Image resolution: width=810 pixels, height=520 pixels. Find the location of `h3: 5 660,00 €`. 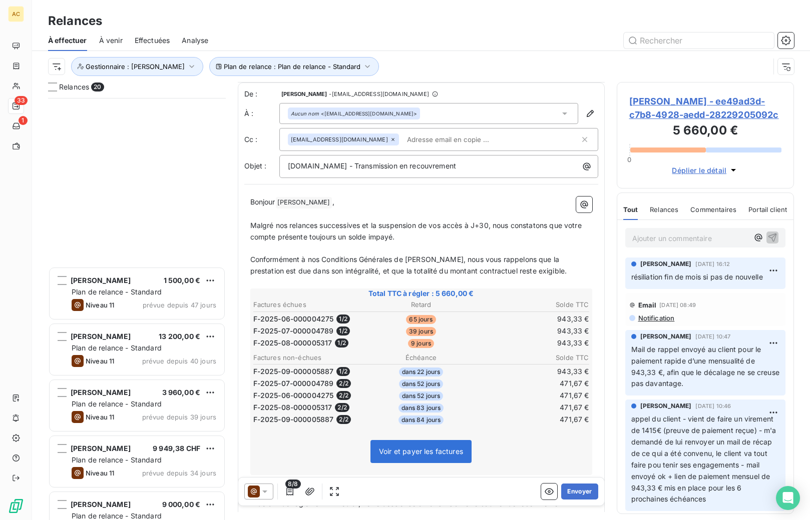

h3: 5 660,00 € is located at coordinates (705, 132).